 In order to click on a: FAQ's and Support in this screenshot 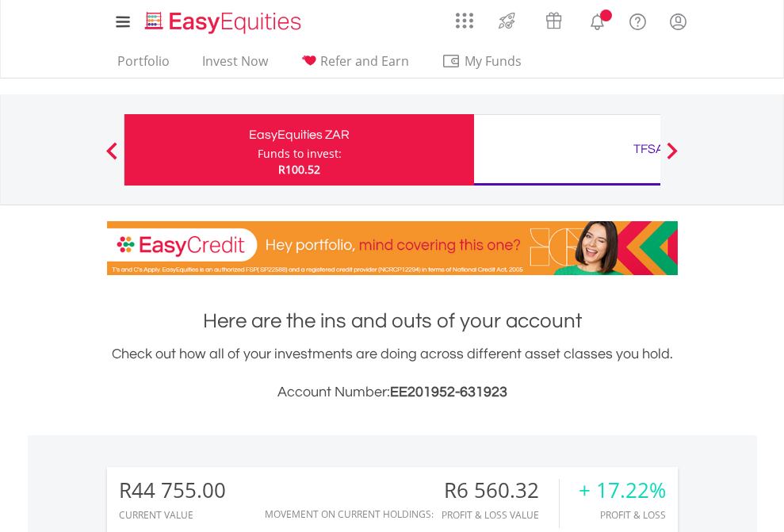, I will do `click(638, 20)`.